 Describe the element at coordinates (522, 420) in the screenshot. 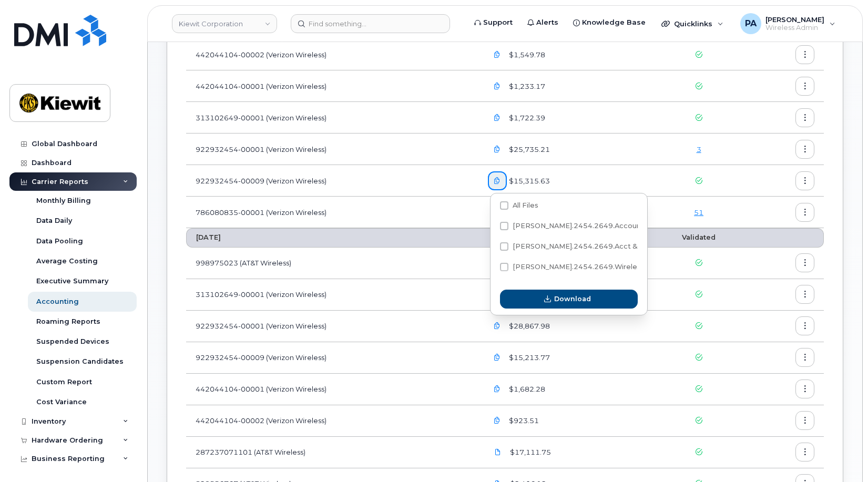

I see `span: $923.51` at that location.